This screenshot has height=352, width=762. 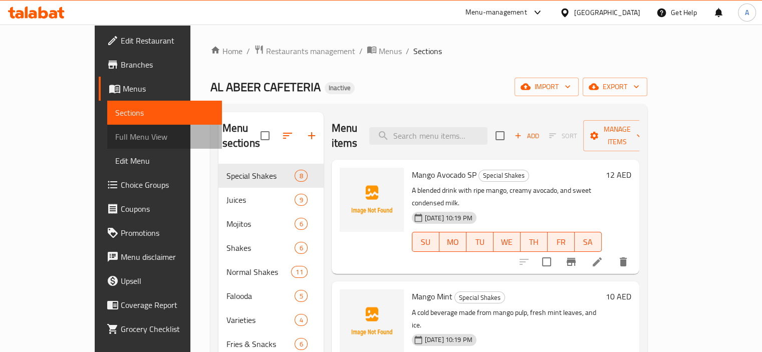 What do you see at coordinates (597, 262) in the screenshot?
I see `a: Edit menu item` at bounding box center [597, 262].